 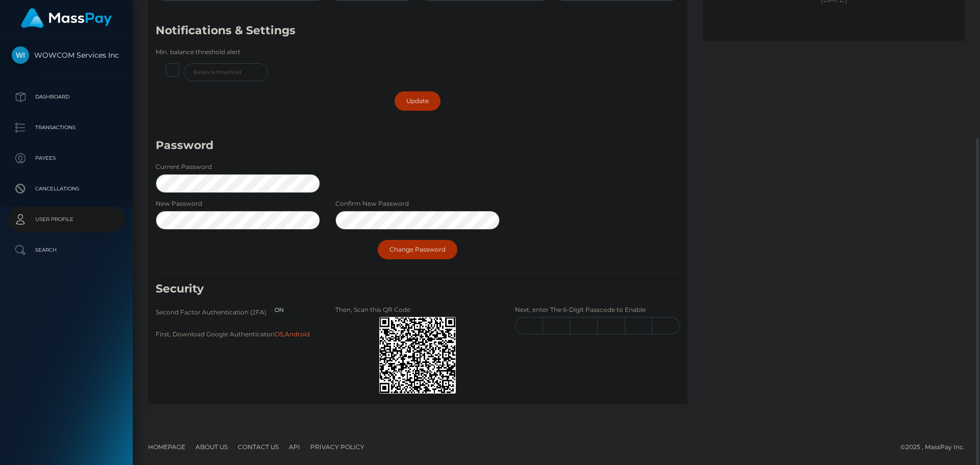 I want to click on div: © 2025 , MassPay Inc., so click(x=936, y=447).